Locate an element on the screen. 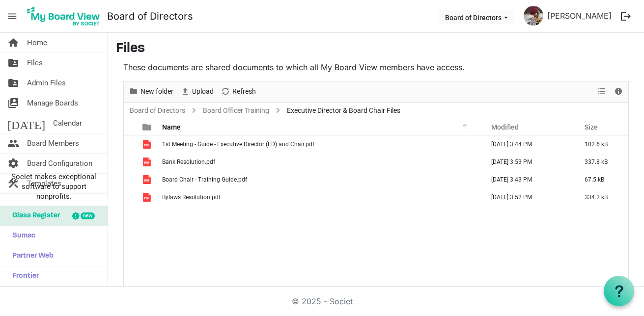 This screenshot has height=316, width=644. button: Refresh is located at coordinates (238, 91).